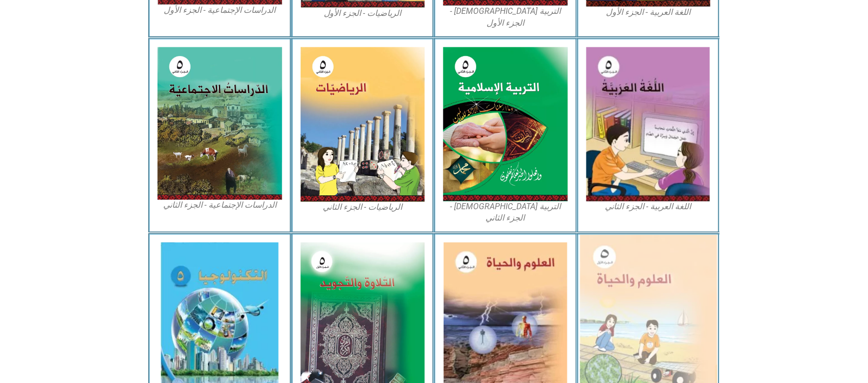 This screenshot has width=868, height=383. I want to click on figcaption: الدراسات الإجتماعية - الجزء الأول​, so click(220, 10).